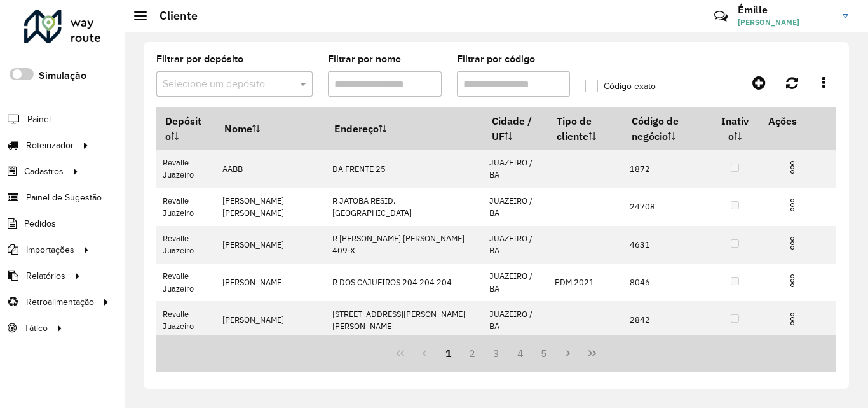 This screenshot has width=868, height=408. Describe the element at coordinates (270, 128) in the screenshot. I see `th: Nome` at that location.